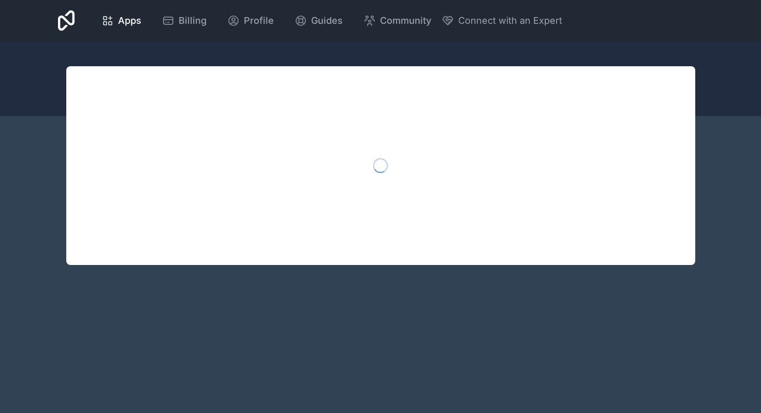 This screenshot has width=761, height=413. I want to click on a: Apps, so click(121, 21).